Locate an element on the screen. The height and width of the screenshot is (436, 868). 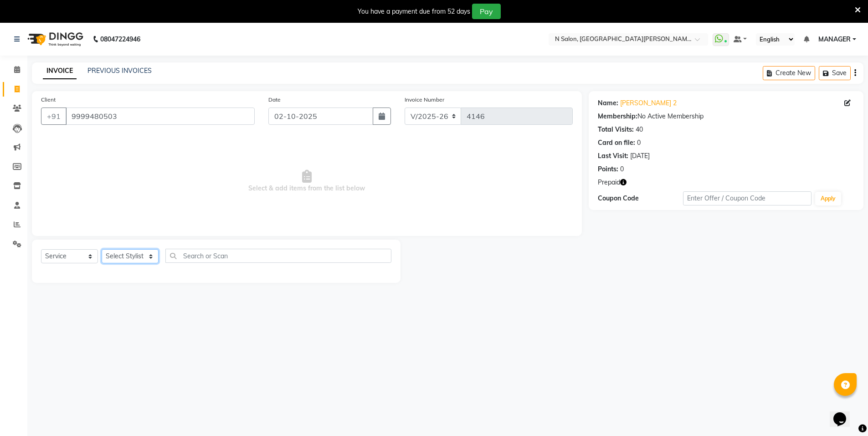
div: 40 is located at coordinates (639, 129).